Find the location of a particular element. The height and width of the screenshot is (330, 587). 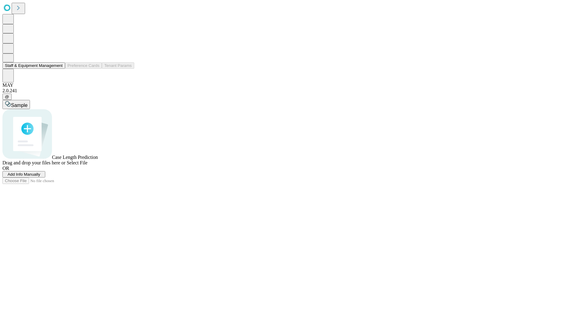

button: Staff & Equipment Management is located at coordinates (34, 65).